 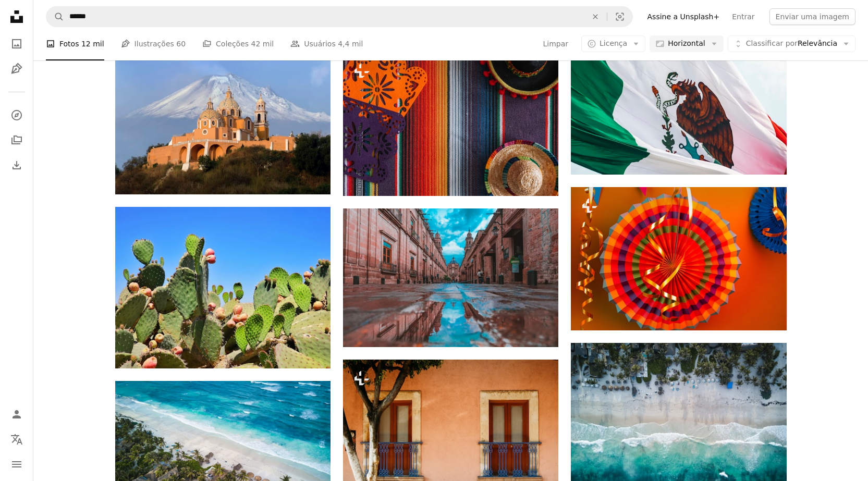 What do you see at coordinates (263, 44) in the screenshot?
I see `span: 42 mil` at bounding box center [263, 44].